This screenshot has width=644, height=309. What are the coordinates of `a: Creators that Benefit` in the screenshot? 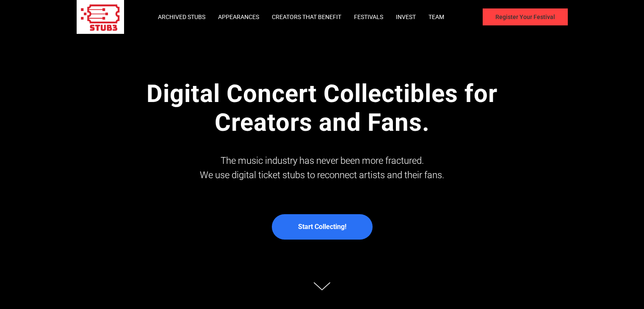 It's located at (306, 17).